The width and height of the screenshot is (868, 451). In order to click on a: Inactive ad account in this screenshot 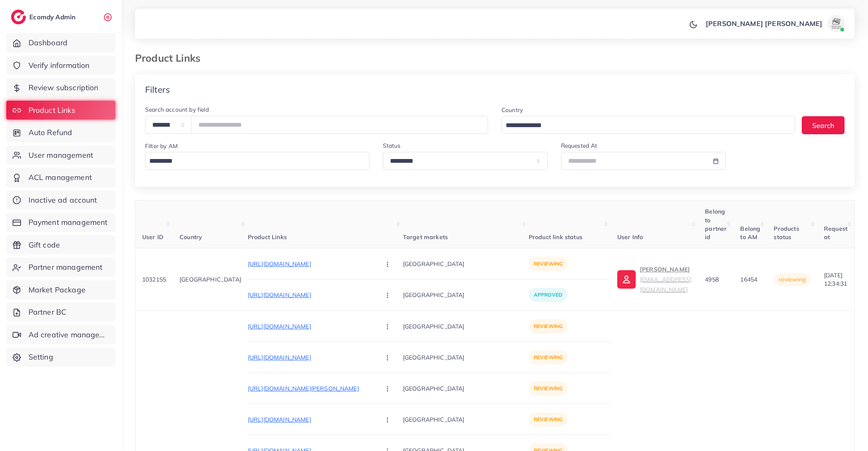, I will do `click(61, 200)`.